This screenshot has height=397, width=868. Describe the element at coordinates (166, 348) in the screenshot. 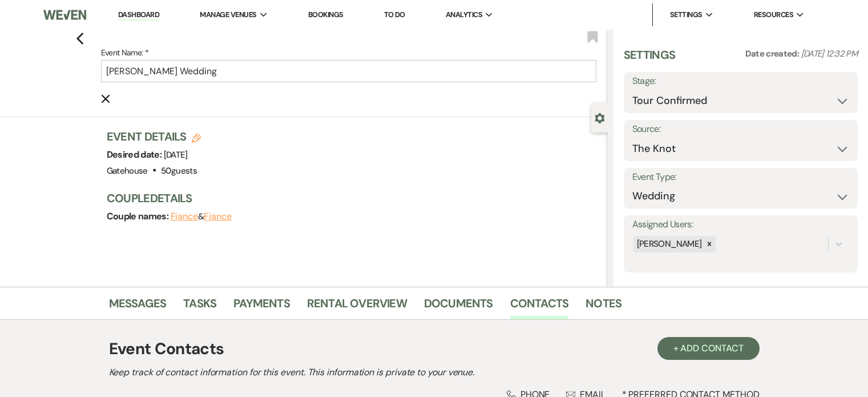

I see `h1: Event Contacts` at that location.